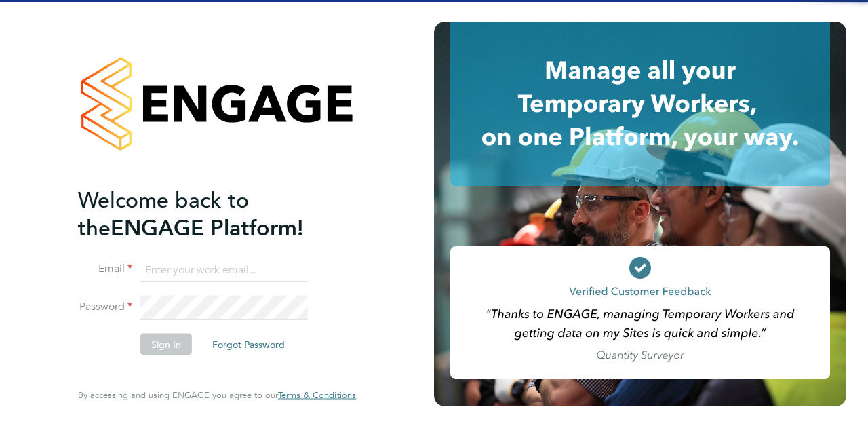  What do you see at coordinates (248, 345) in the screenshot?
I see `button: Forgot Password` at bounding box center [248, 345].